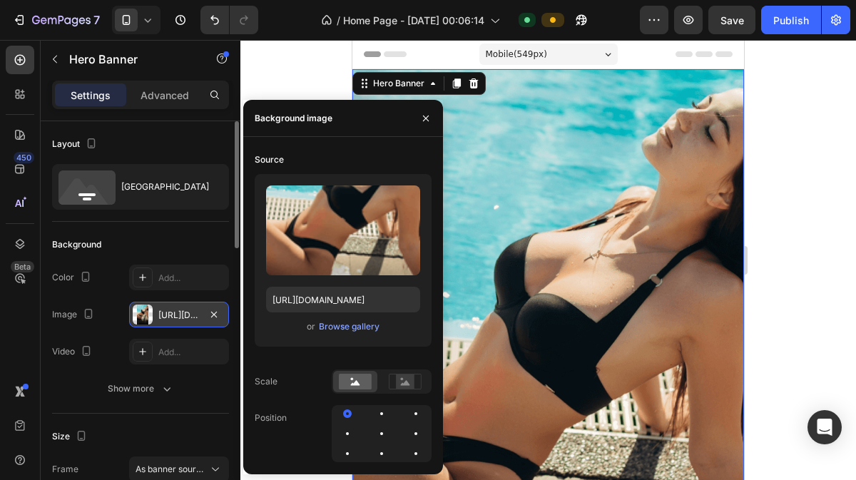 The height and width of the screenshot is (480, 856). What do you see at coordinates (731, 20) in the screenshot?
I see `button: Save` at bounding box center [731, 20].